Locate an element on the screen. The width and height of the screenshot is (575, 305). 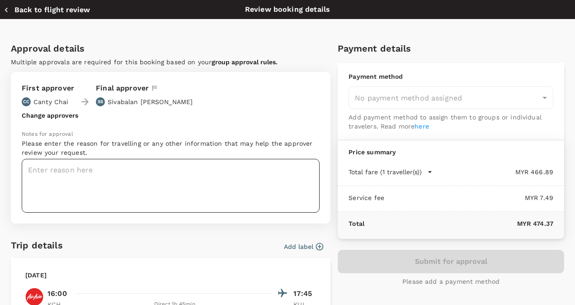
p: SS is located at coordinates (100, 102).